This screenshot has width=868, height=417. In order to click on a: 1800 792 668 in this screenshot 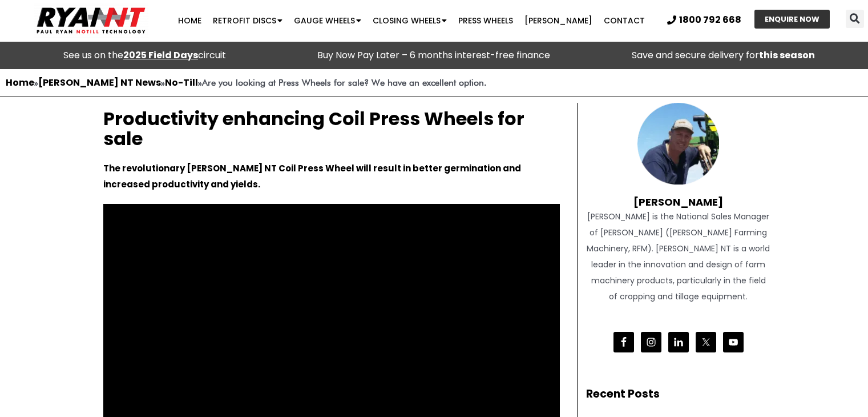, I will do `click(704, 20)`.